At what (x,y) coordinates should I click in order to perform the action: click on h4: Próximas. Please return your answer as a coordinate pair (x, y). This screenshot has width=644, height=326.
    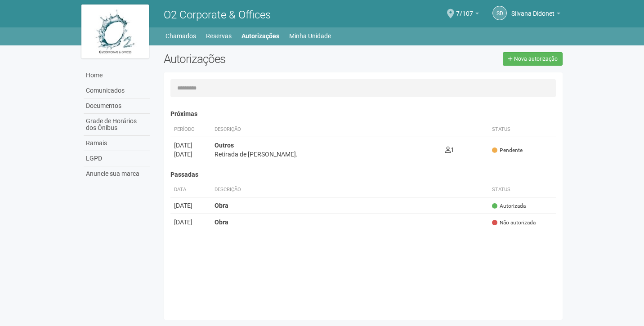
    Looking at the image, I should click on (363, 114).